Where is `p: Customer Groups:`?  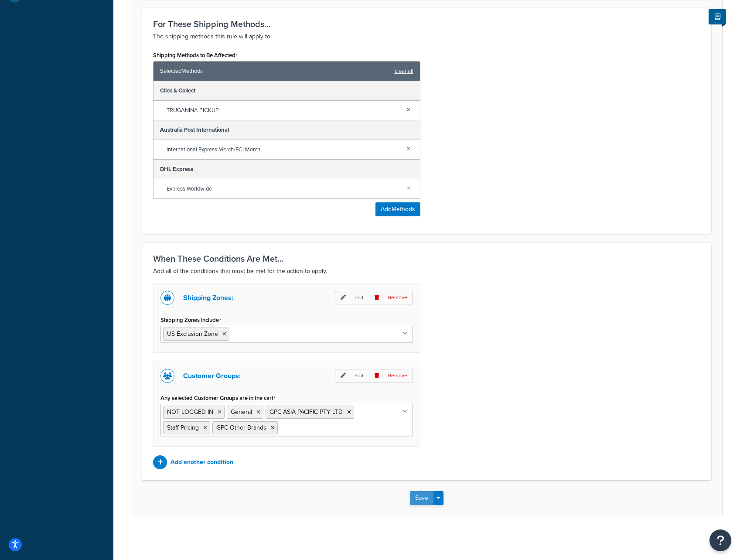 p: Customer Groups: is located at coordinates (212, 376).